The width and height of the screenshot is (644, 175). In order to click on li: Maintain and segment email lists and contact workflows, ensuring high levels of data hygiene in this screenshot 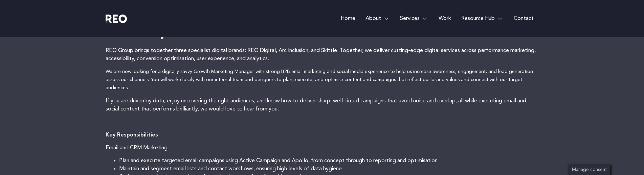, I will do `click(329, 169)`.